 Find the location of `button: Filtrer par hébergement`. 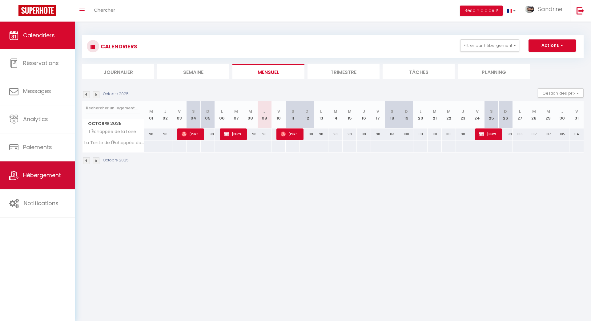

button: Filtrer par hébergement is located at coordinates (490, 46).